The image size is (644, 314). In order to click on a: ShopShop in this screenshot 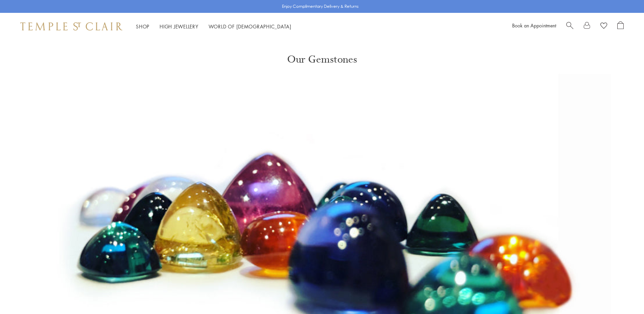, I will do `click(143, 27)`.